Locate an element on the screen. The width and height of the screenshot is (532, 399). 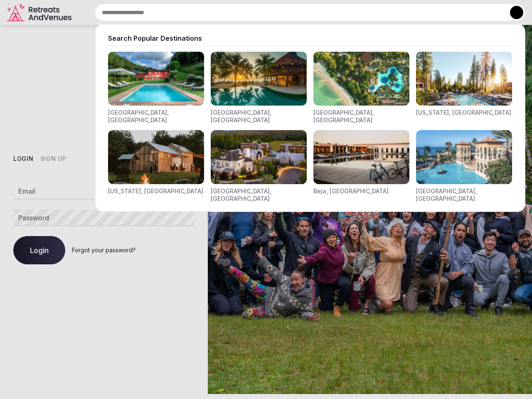
img: Visit venues for Indonesia, Bali is located at coordinates (361, 79).